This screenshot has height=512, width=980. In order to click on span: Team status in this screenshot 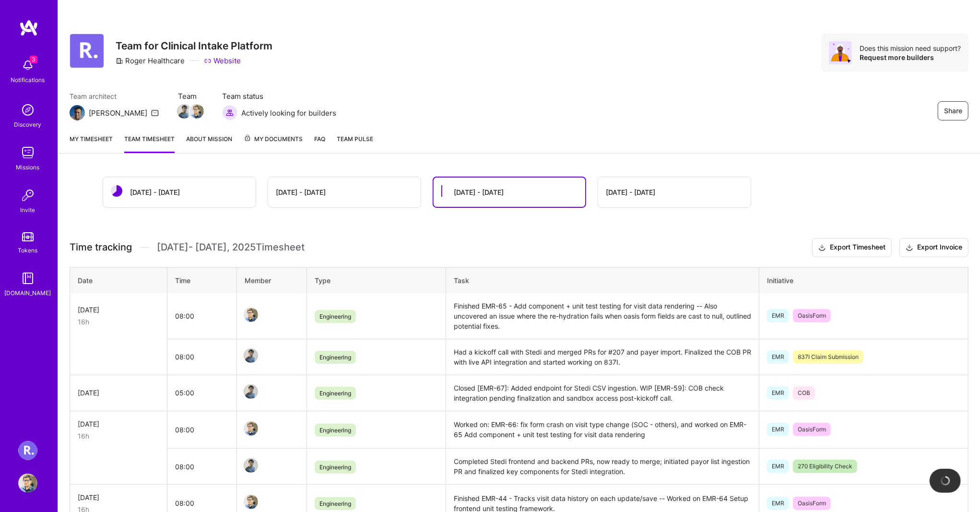, I will do `click(279, 96)`.